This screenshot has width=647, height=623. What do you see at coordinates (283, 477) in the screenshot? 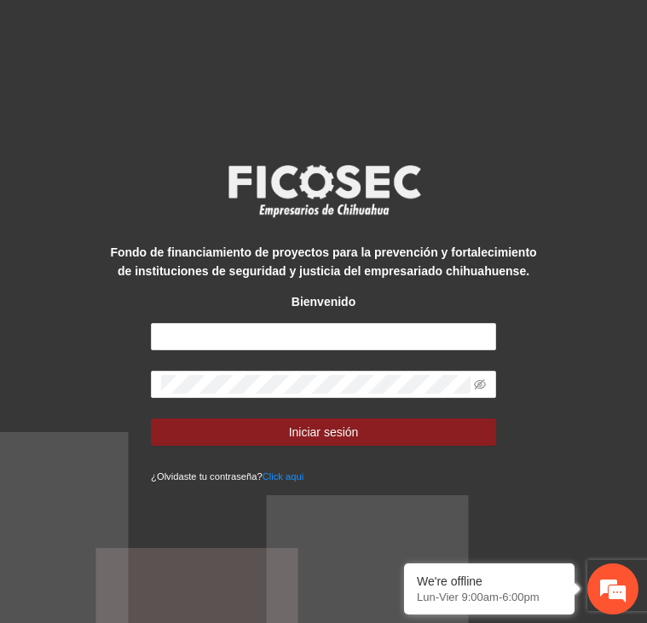
I see `a: Click aqui` at bounding box center [283, 477].